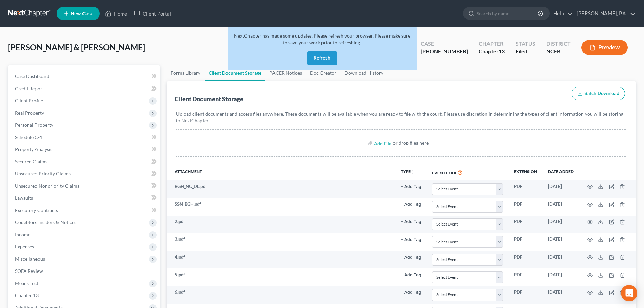 The height and width of the screenshot is (308, 644). What do you see at coordinates (408, 172) in the screenshot?
I see `button: TYPEunfold_more` at bounding box center [408, 172].